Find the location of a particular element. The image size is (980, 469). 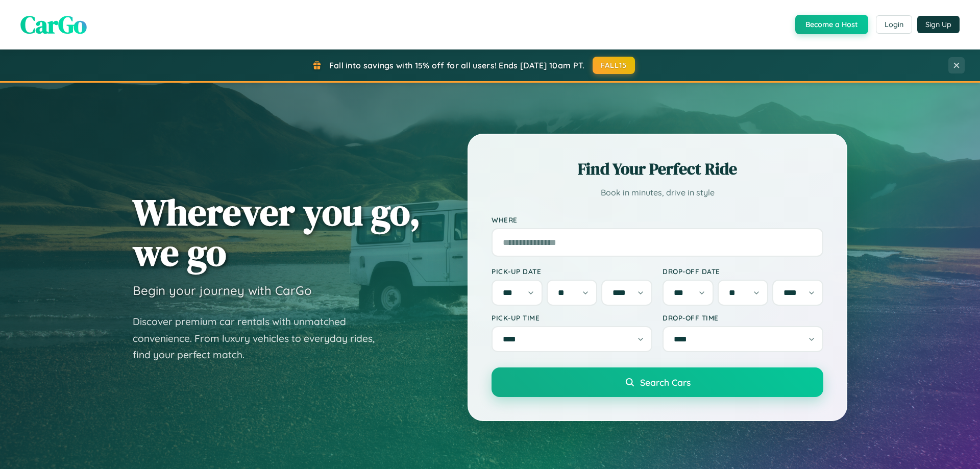

label: Pick-up Time is located at coordinates (572, 317).